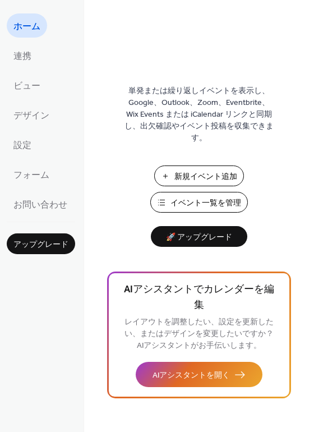  Describe the element at coordinates (27, 25) in the screenshot. I see `a: ホーム` at that location.